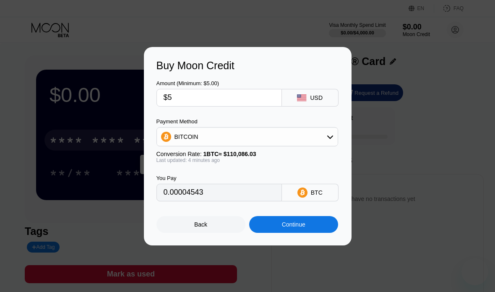  What do you see at coordinates (230, 154) in the screenshot?
I see `span: 1 BTC ≈ $110,086.03` at bounding box center [230, 154].